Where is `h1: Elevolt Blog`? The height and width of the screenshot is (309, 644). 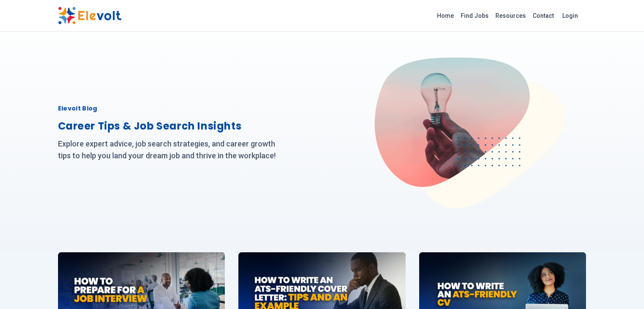
h1: Elevolt Blog is located at coordinates (170, 108).